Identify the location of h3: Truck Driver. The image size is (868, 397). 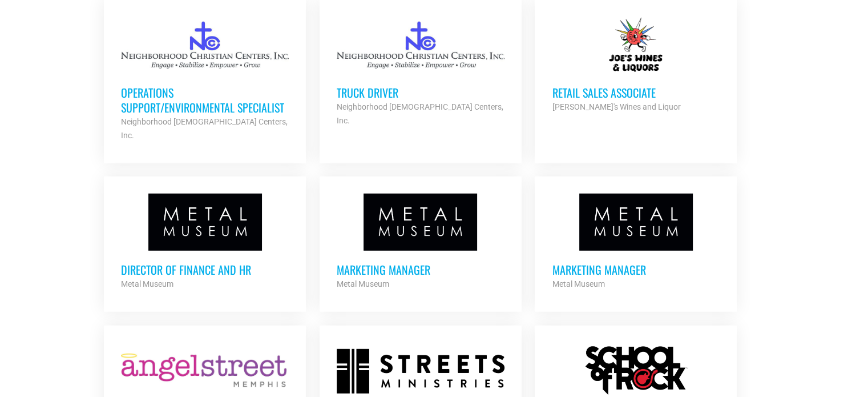
(421, 93).